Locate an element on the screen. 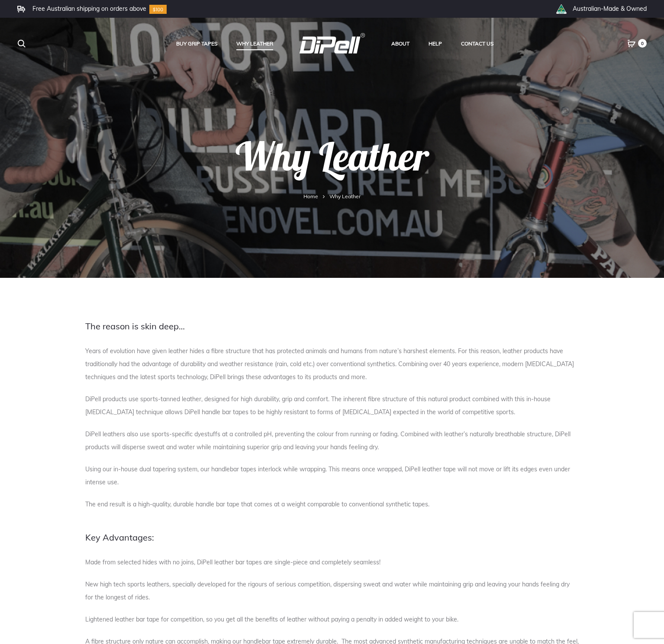  p: New high tech sports leathers, specially developed for the rigours of serious competition, disper... is located at coordinates (332, 591).